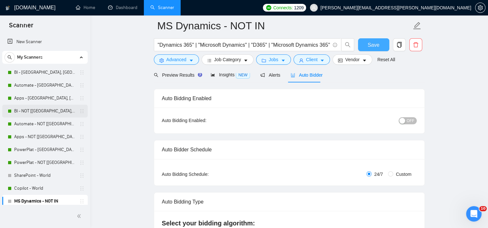 Image resolution: width=488 pixels, height=228 pixels. Describe the element at coordinates (335, 45) in the screenshot. I see `span: info-circle` at that location.